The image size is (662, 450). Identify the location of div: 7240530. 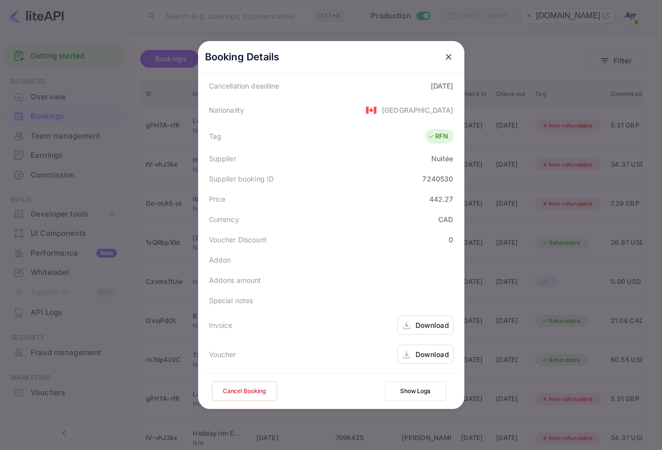
(438, 178).